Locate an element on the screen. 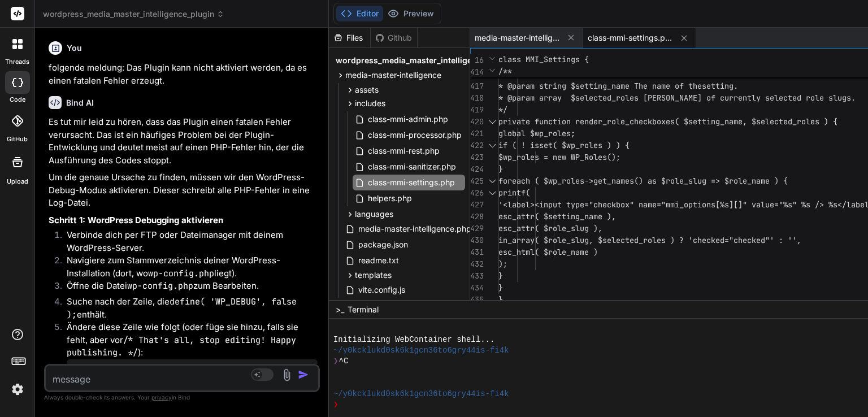 Image resolution: width=868 pixels, height=417 pixels. div: 435 is located at coordinates (476, 300).